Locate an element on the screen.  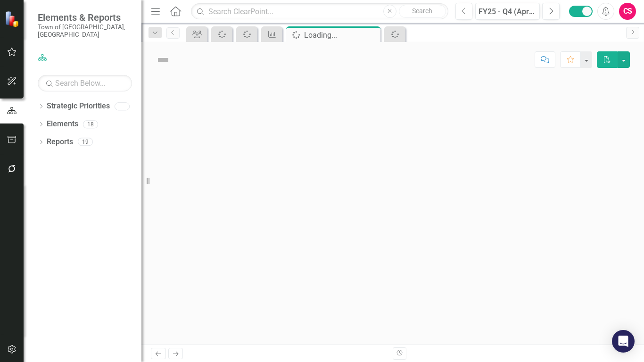
input: Search ClearPoint... is located at coordinates (319, 12).